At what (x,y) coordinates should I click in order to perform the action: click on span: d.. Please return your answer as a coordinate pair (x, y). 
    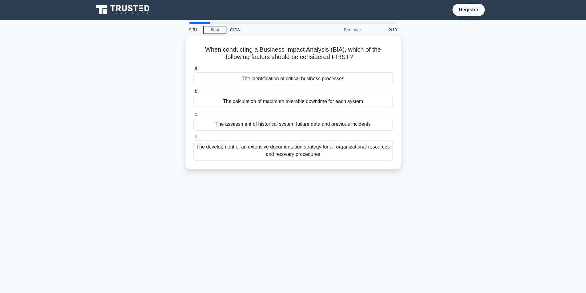
    Looking at the image, I should click on (197, 137).